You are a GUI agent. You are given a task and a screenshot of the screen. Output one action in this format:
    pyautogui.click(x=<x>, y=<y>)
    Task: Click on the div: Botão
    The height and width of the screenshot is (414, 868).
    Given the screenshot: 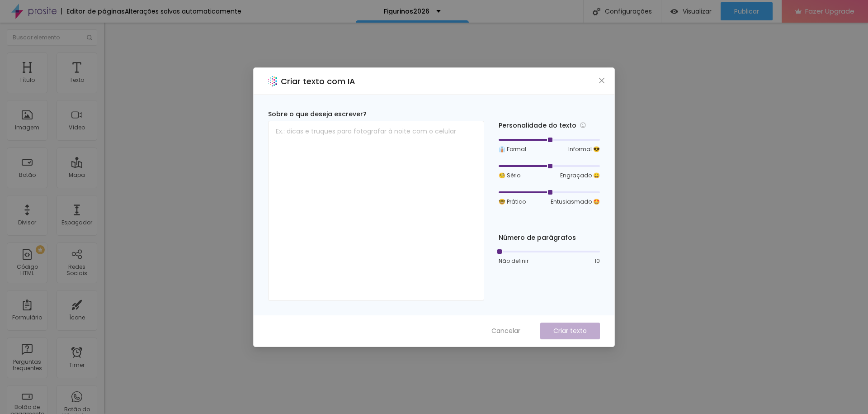 What is the action you would take?
    pyautogui.click(x=27, y=175)
    